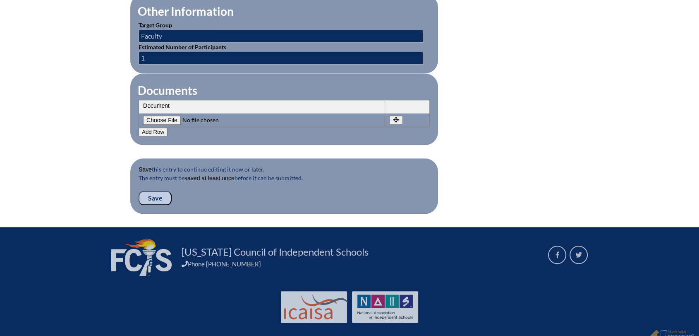 The height and width of the screenshot is (336, 699). I want to click on p: The entry must be before it can be submitted., so click(284, 182).